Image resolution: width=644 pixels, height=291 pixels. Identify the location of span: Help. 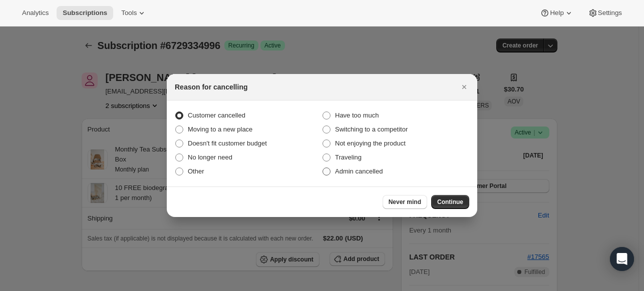
(556, 13).